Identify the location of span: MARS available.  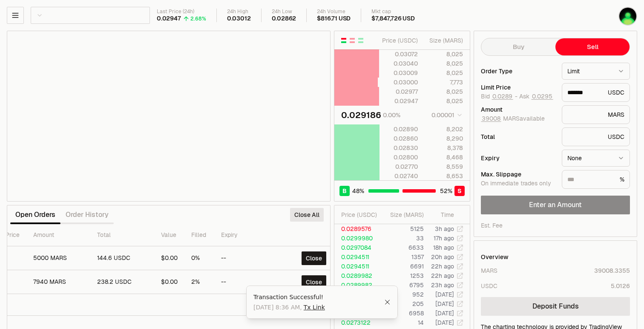
(513, 118).